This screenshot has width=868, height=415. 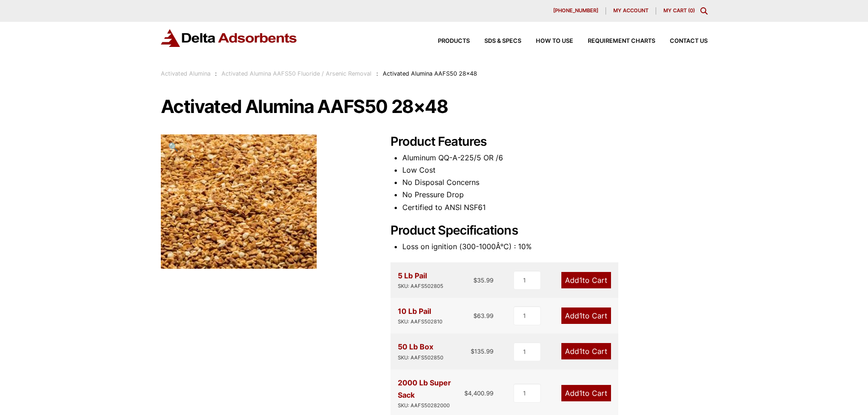 I want to click on div: 10 Lb Pail, so click(x=420, y=316).